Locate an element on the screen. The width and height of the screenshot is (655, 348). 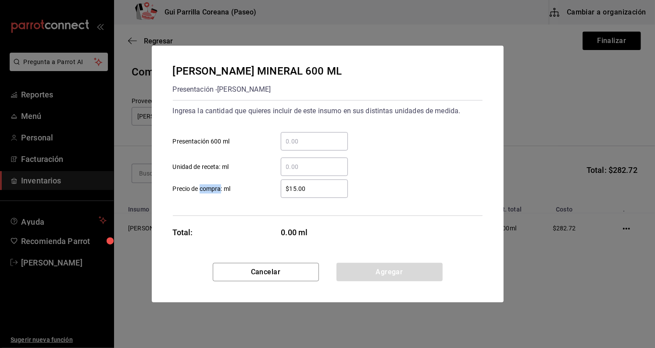
span: Presentación 600 ml is located at coordinates (201, 141).